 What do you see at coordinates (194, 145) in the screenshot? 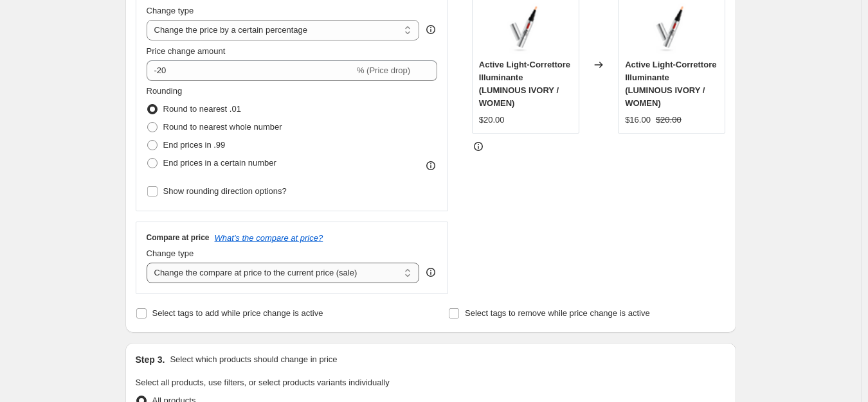
I see `span: End prices in .99` at bounding box center [194, 145].